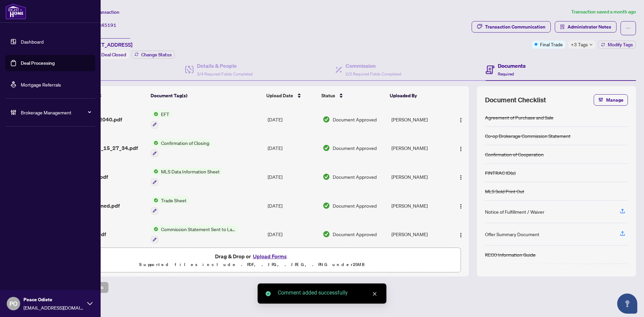  Describe the element at coordinates (511, 27) in the screenshot. I see `button: Transaction Communication` at that location.